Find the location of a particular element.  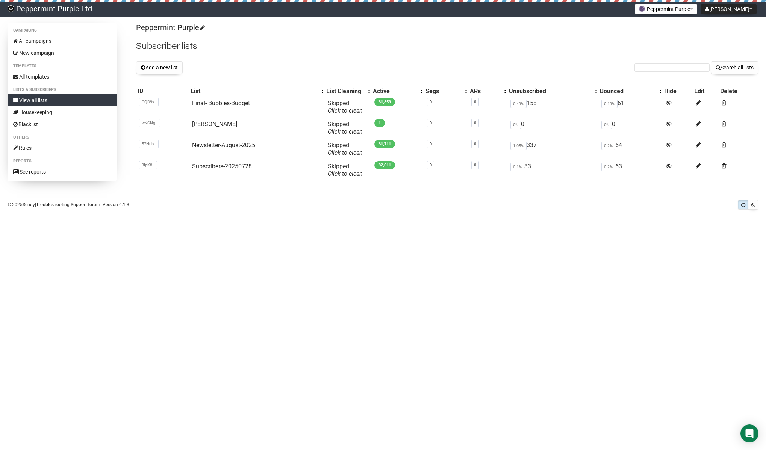

a: Blacklist is located at coordinates (62, 124).